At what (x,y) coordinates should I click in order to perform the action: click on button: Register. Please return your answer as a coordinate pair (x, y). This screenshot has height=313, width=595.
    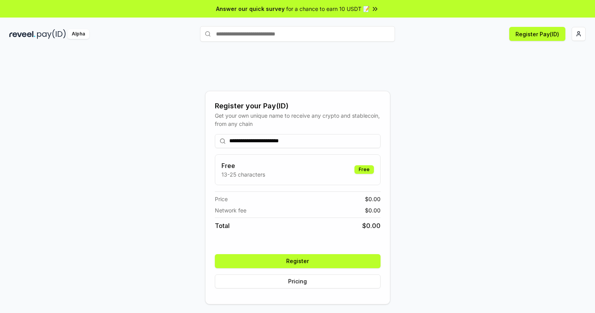
    Looking at the image, I should click on (298, 261).